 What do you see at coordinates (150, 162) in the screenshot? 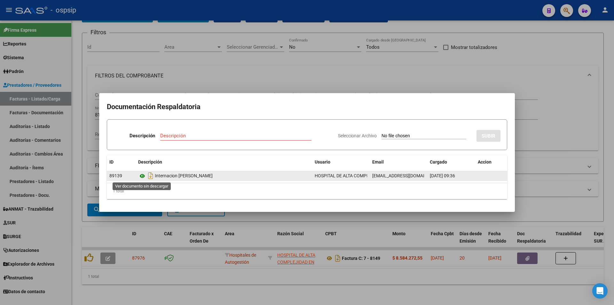
I see `span: Descripción` at bounding box center [150, 162].